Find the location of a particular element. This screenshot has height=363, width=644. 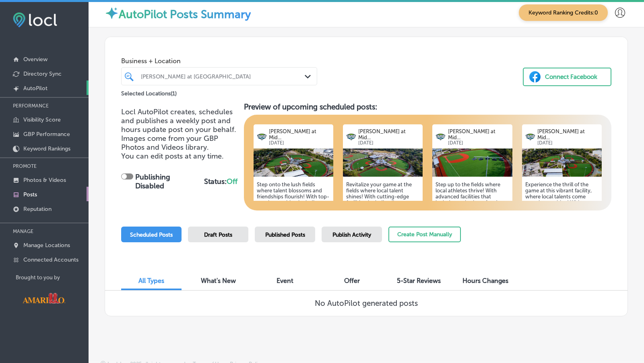

p: Manage Locations is located at coordinates (47, 245).